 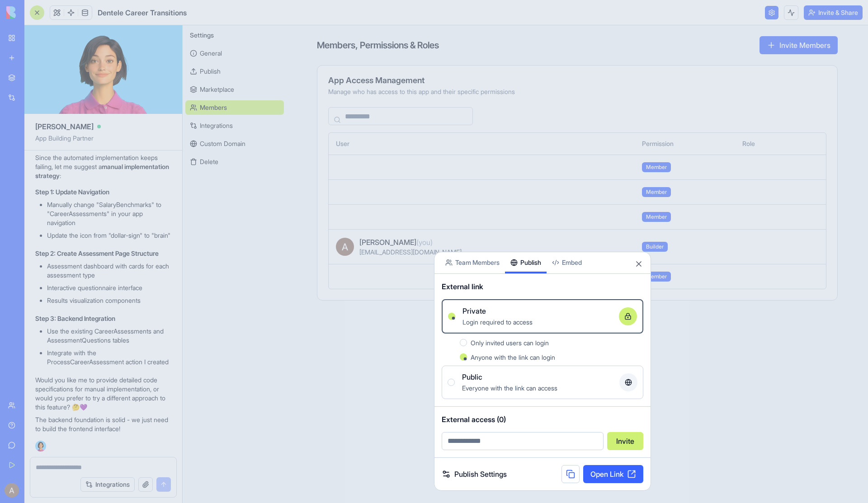 I want to click on button: Close, so click(x=639, y=264).